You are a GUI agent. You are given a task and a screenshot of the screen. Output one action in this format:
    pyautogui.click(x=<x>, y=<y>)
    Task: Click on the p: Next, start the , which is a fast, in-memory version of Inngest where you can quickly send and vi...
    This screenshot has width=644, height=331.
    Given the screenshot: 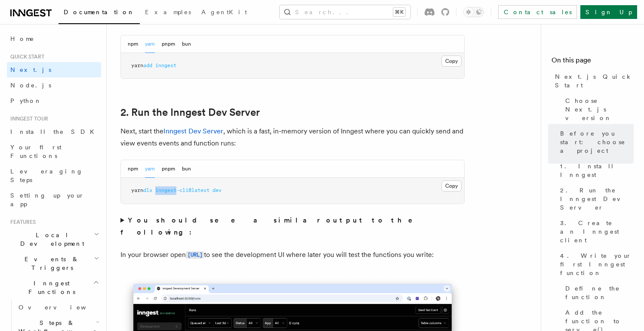 What is the action you would take?
    pyautogui.click(x=292, y=137)
    